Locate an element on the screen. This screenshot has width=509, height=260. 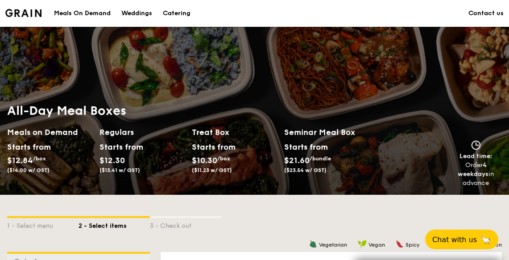
img: icon-vegan.f8ff3823.svg is located at coordinates (362, 244).